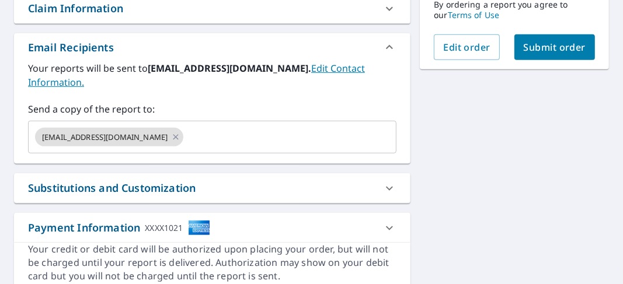 The width and height of the screenshot is (623, 284). I want to click on div: Claim Information, so click(75, 8).